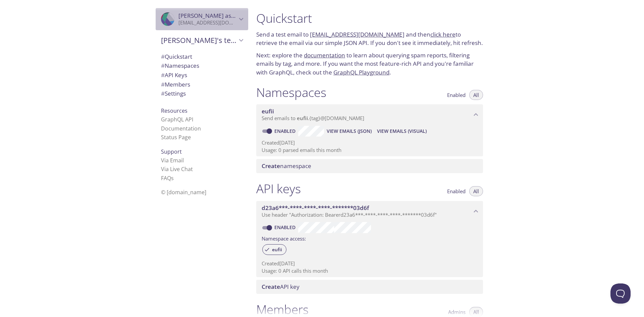 The image size is (644, 317). I want to click on label: Namespace access:, so click(284, 238).